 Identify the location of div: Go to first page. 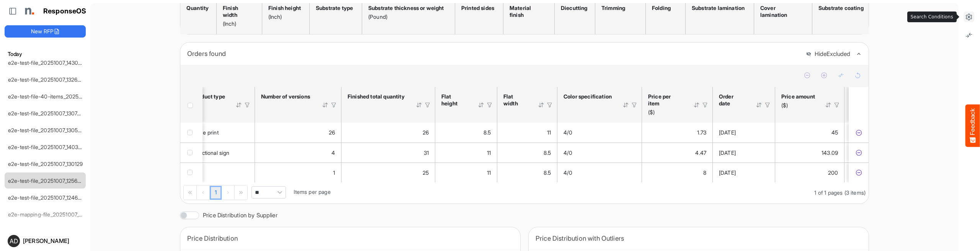
(190, 193).